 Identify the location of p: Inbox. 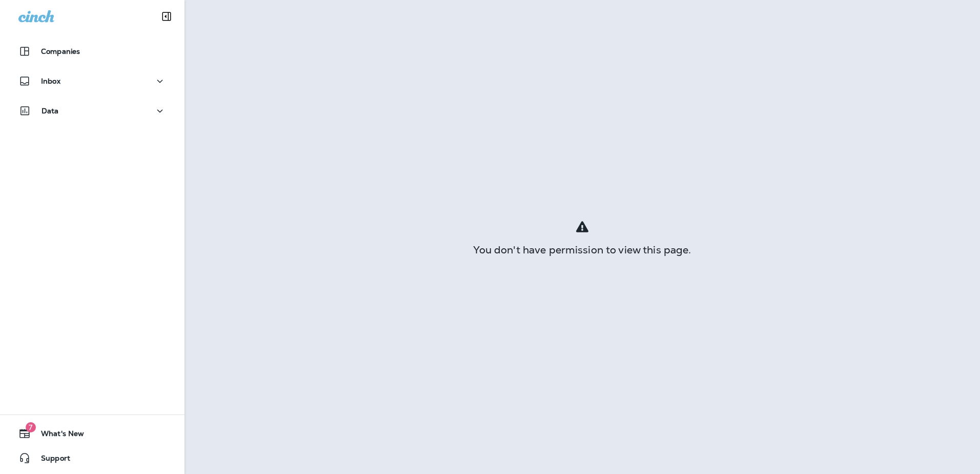
(51, 81).